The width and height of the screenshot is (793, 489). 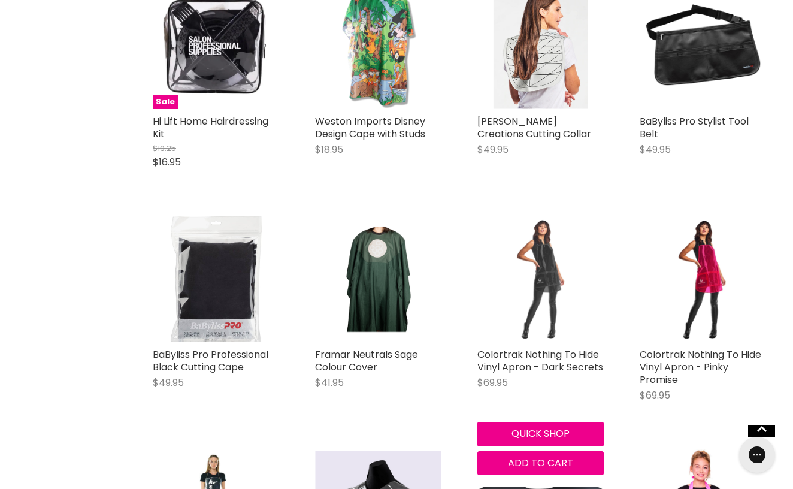 I want to click on img: Framar Neutrals Sage Colour Cover, so click(x=378, y=279).